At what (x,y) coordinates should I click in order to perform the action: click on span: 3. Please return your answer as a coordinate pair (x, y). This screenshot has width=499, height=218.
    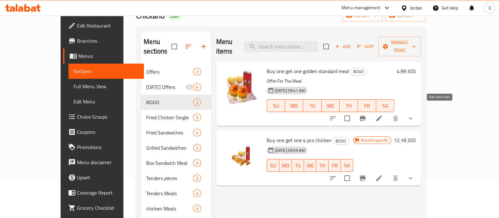
    Looking at the image, I should click on (197, 163).